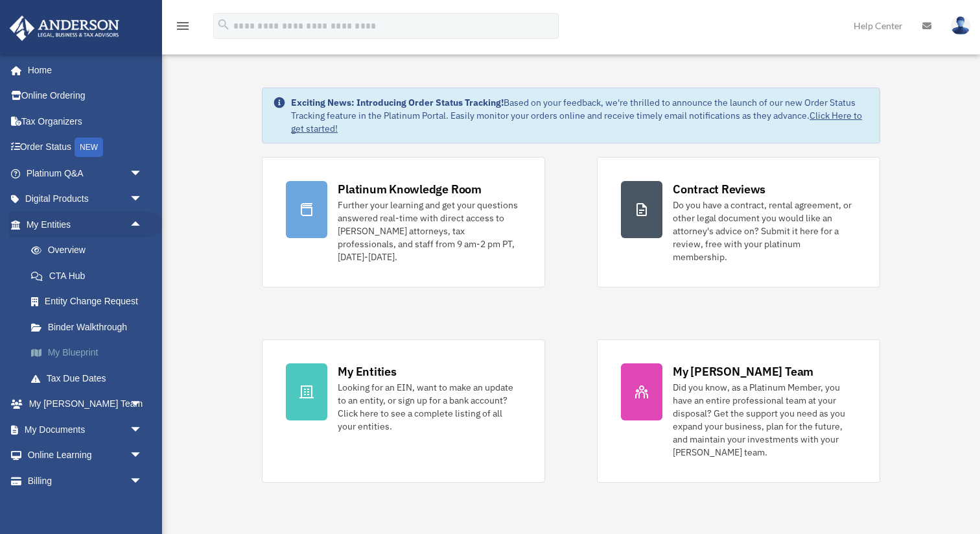 This screenshot has height=534, width=980. What do you see at coordinates (143, 224) in the screenshot?
I see `span: arrow_drop_up` at bounding box center [143, 224].